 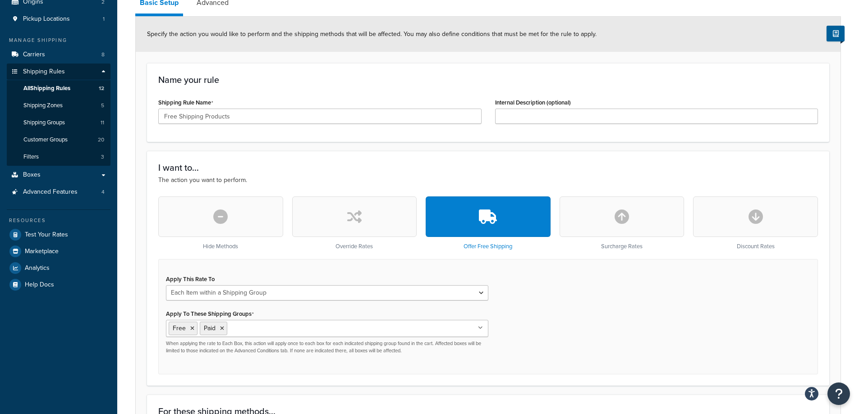 I want to click on span: Shipping Zones, so click(x=43, y=106).